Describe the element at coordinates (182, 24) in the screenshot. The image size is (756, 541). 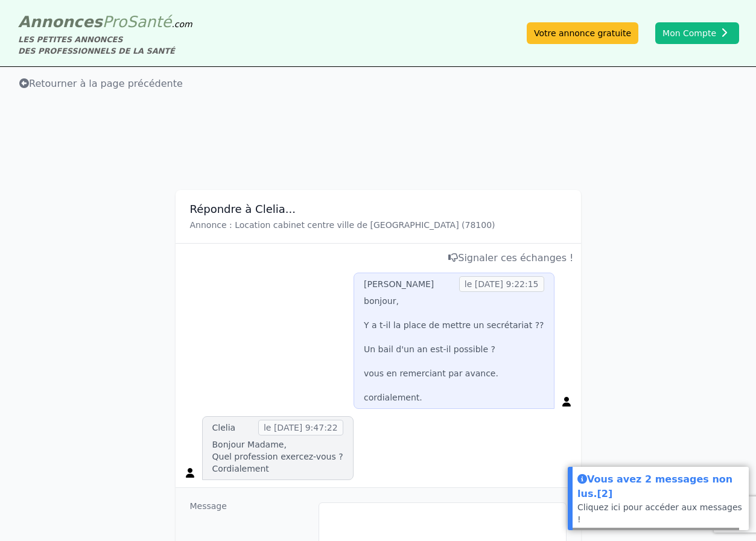
I see `span: .com` at that location.